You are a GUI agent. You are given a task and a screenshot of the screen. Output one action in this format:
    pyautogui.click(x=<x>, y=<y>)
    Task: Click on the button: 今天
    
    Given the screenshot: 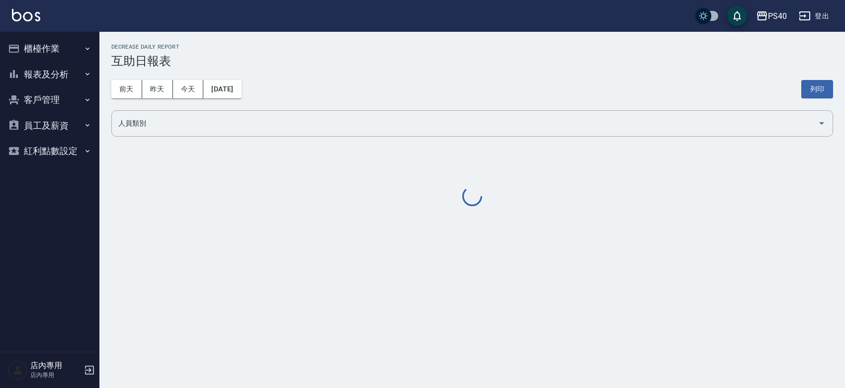 What is the action you would take?
    pyautogui.click(x=188, y=89)
    